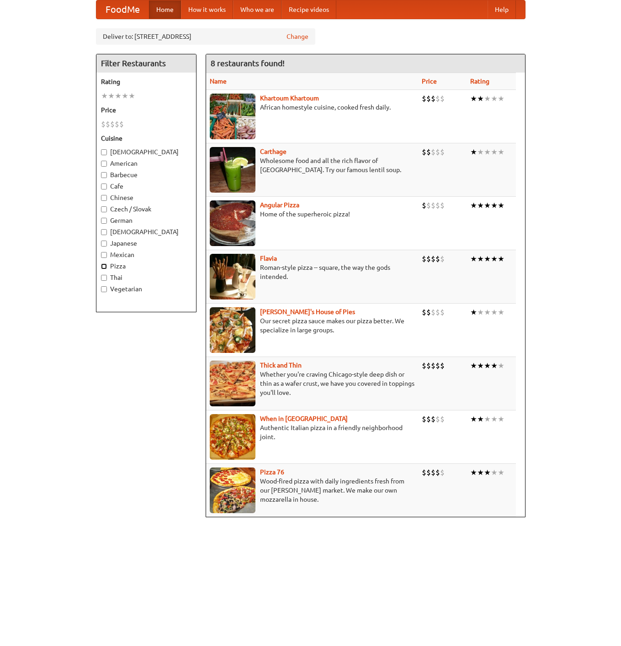  I want to click on label: Vegetarian, so click(146, 289).